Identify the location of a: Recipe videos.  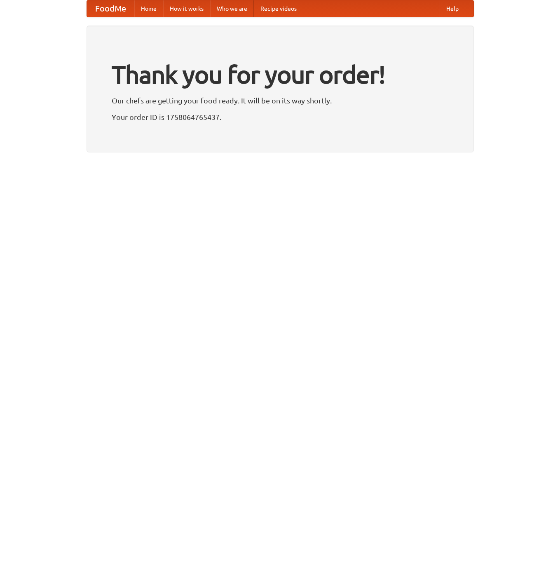
(279, 9).